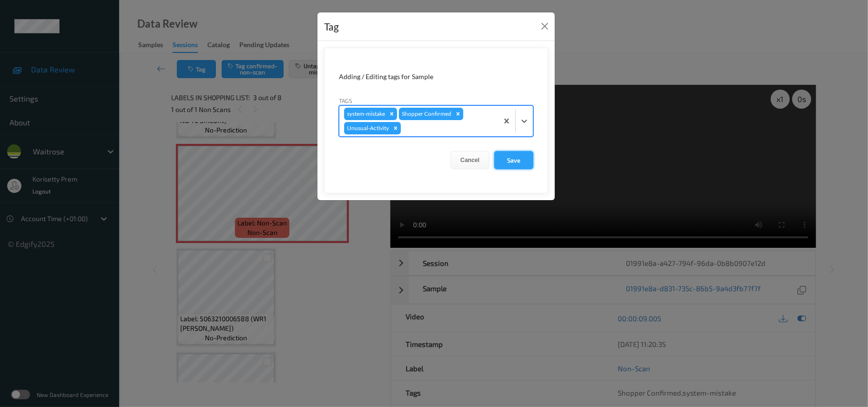  I want to click on button: Close, so click(545, 26).